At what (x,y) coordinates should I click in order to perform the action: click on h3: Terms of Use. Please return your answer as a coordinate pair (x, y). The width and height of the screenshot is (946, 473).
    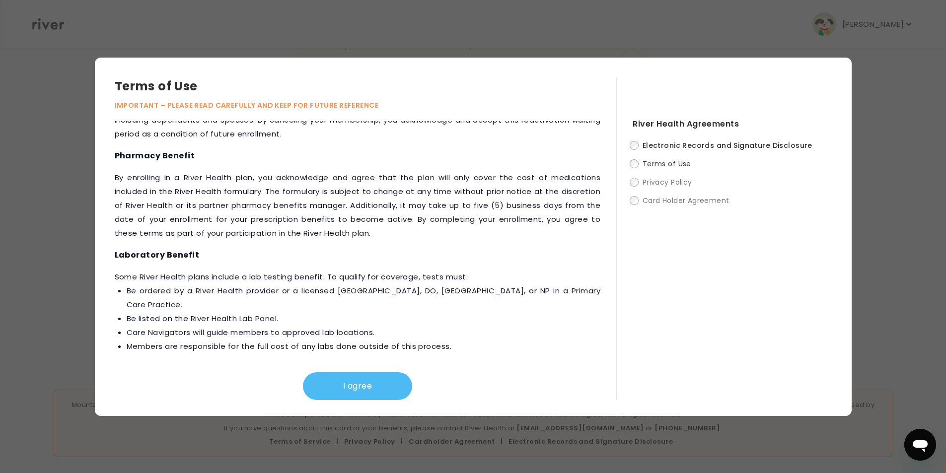
    Looking at the image, I should click on (366, 86).